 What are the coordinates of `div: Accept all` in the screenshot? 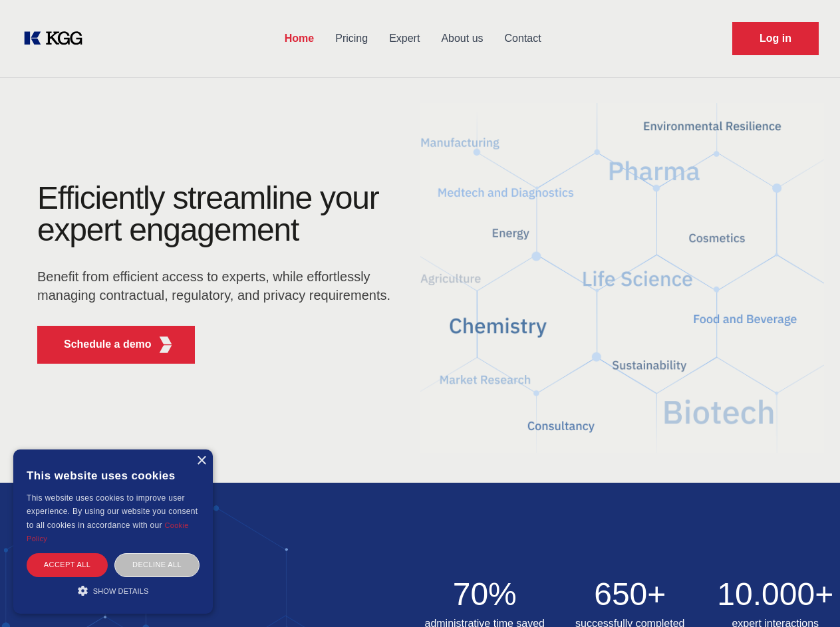 It's located at (67, 564).